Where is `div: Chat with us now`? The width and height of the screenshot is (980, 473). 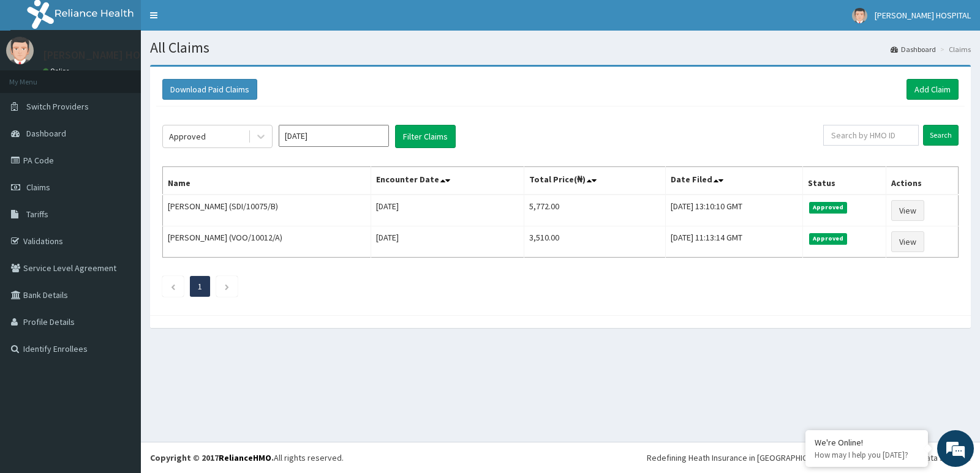 div: Chat with us now is located at coordinates (135, 76).